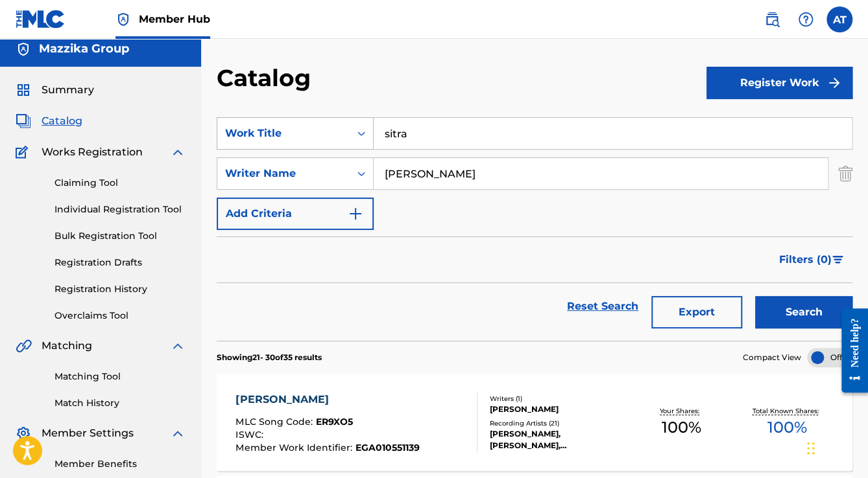 Image resolution: width=868 pixels, height=478 pixels. What do you see at coordinates (559, 423) in the screenshot?
I see `div: Recording Artists ( 21 )` at bounding box center [559, 423].